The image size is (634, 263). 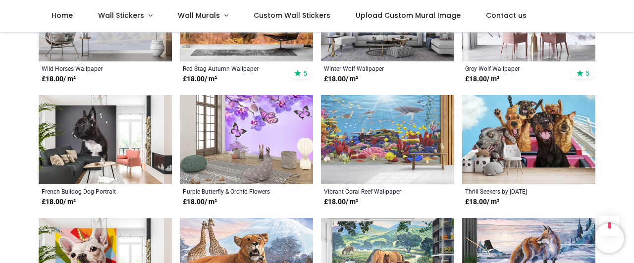 I want to click on a: French Bulldog Dog Portrait Wallpaper, so click(x=92, y=191).